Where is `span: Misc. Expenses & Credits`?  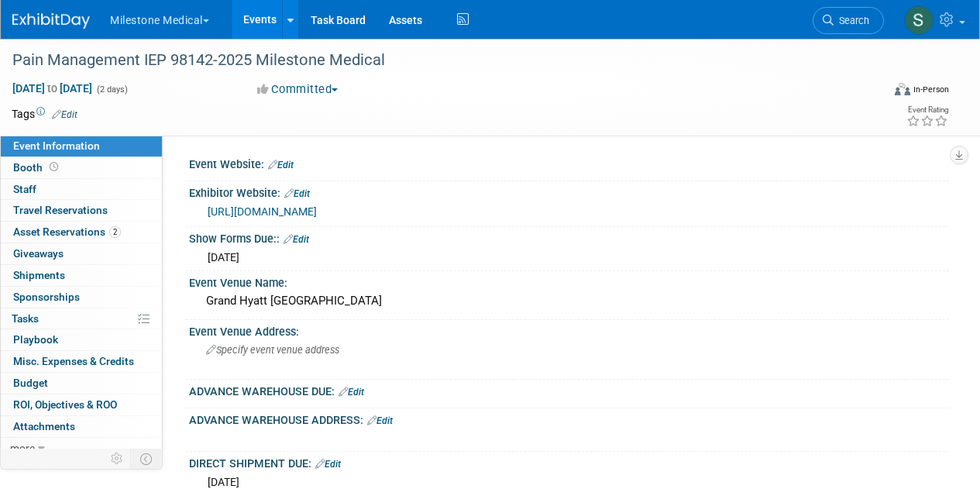
span: Misc. Expenses & Credits is located at coordinates (74, 361).